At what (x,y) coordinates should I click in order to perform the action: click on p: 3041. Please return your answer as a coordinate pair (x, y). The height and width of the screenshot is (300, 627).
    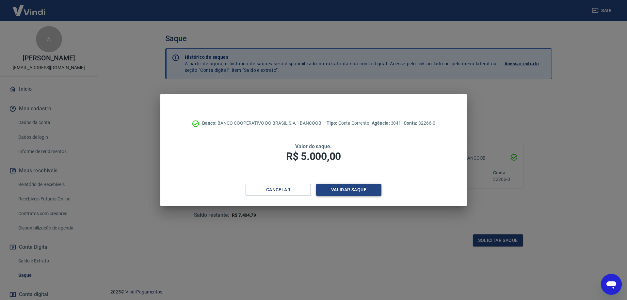
    Looking at the image, I should click on (386, 123).